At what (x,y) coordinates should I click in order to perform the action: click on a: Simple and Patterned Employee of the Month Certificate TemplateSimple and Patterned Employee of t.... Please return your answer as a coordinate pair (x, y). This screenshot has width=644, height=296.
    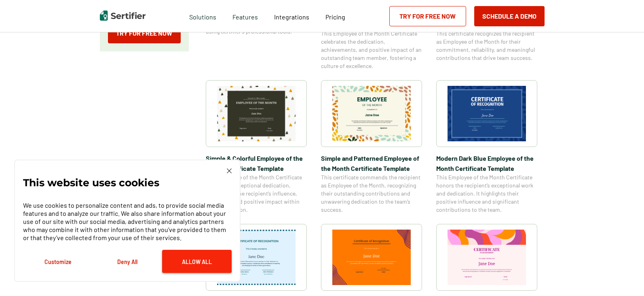
    Looking at the image, I should click on (371, 147).